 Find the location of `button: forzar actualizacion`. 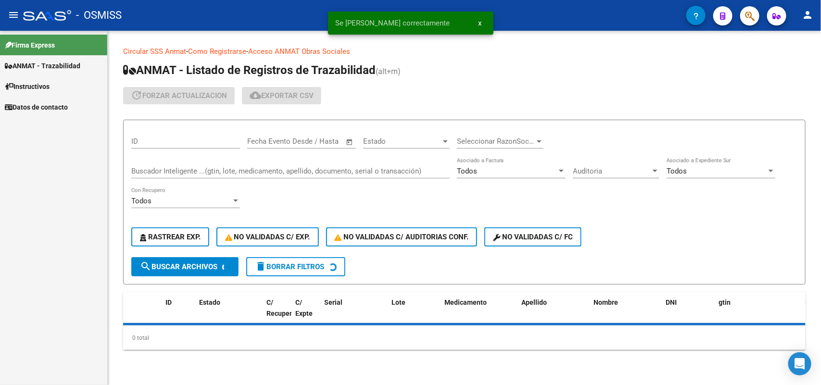

button: forzar actualizacion is located at coordinates (179, 96).